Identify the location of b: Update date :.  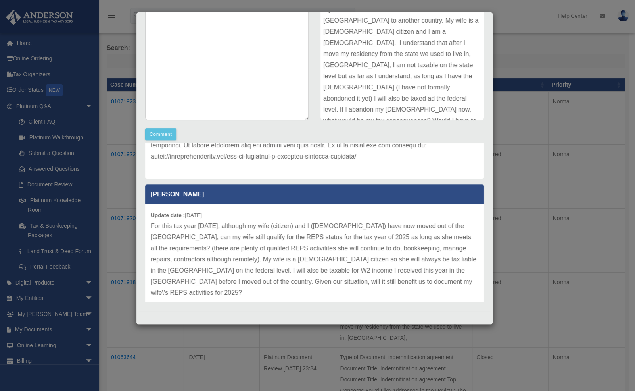
(168, 215).